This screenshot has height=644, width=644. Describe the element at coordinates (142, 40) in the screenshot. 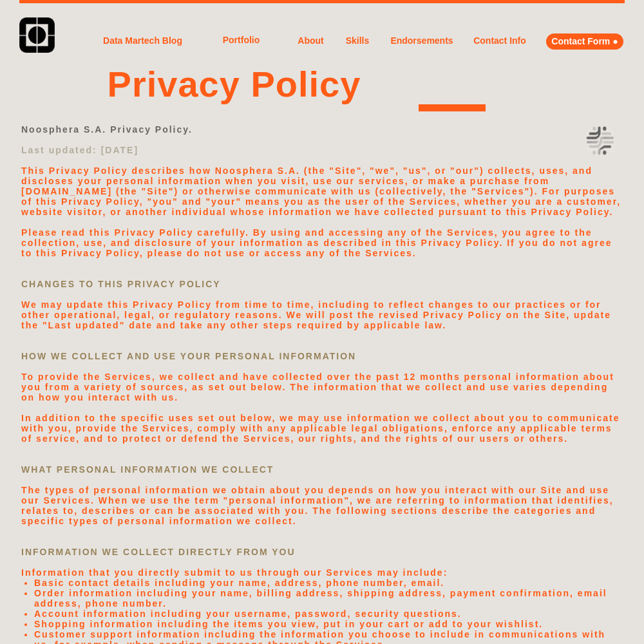

I see `a: Data Martech Blog` at that location.